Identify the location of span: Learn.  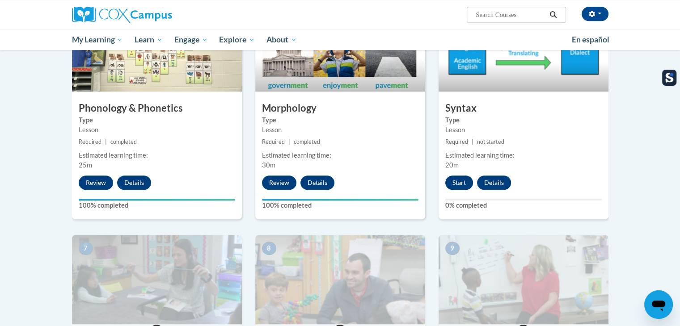
(148, 40).